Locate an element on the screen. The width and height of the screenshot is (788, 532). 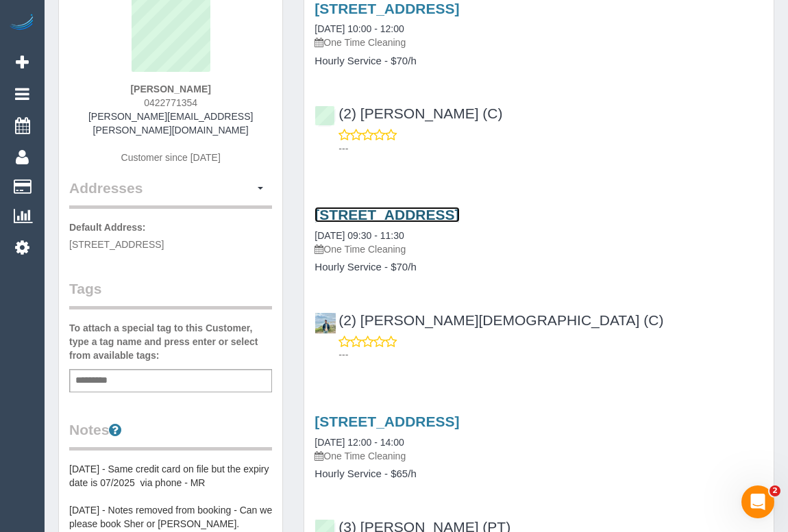
img: (2) Raisul Islam (C) is located at coordinates (326, 323).